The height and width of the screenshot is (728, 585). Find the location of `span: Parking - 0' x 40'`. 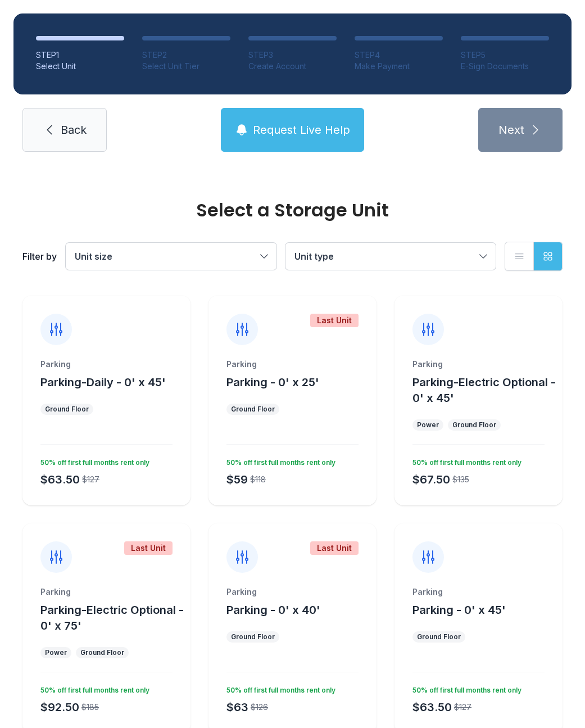

span: Parking - 0' x 40' is located at coordinates (273, 610).